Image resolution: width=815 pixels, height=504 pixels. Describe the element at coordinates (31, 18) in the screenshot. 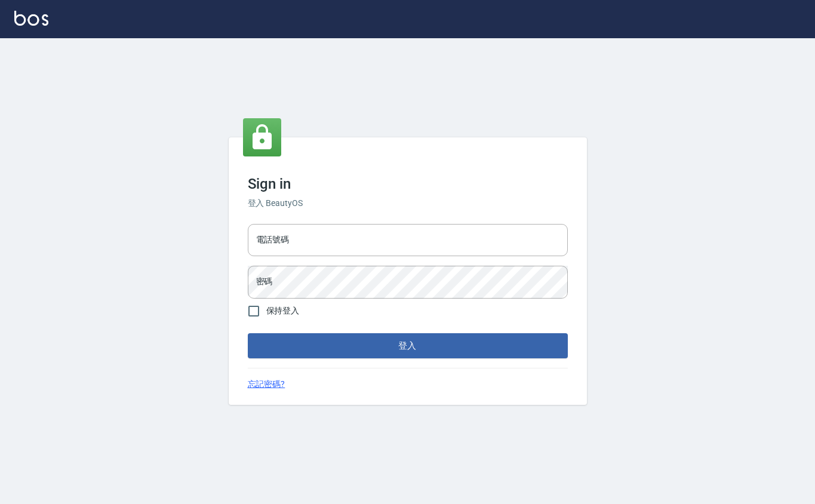

I see `img: Logo` at that location.